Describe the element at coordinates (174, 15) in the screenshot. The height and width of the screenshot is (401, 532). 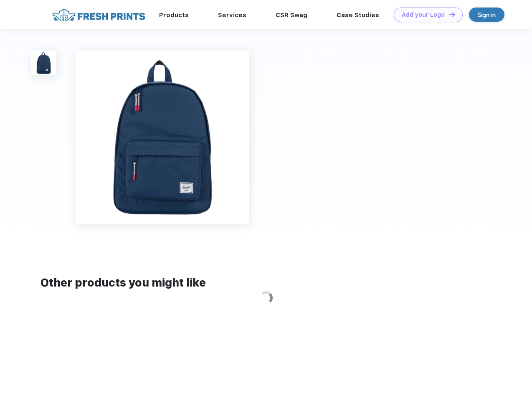
I see `a: Products` at that location.